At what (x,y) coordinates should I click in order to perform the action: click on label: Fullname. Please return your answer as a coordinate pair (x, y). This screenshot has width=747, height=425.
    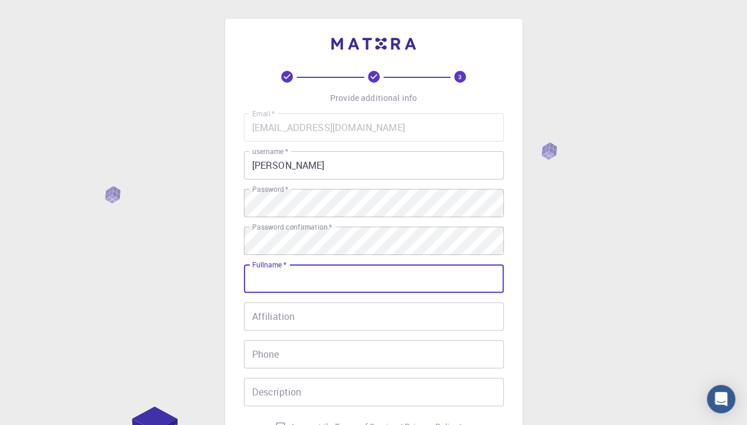
    Looking at the image, I should click on (269, 265).